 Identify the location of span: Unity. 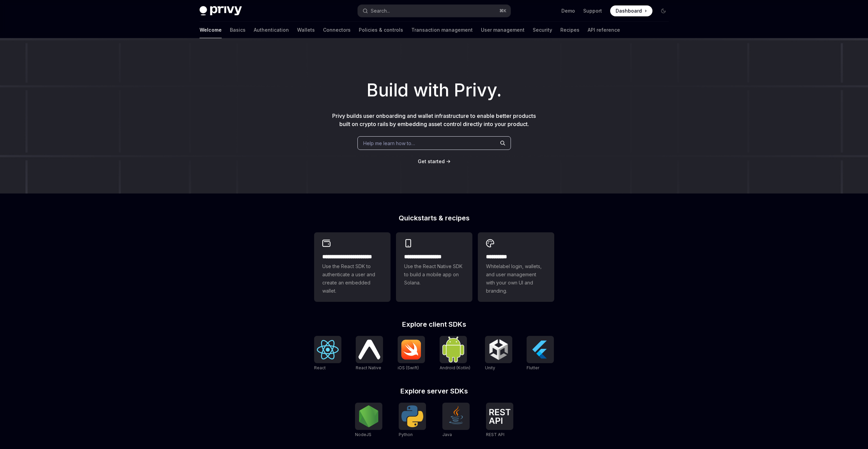
(490, 368).